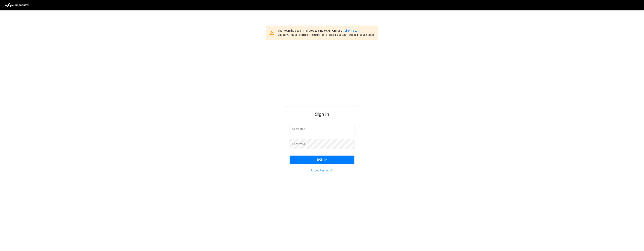 This screenshot has width=644, height=251. I want to click on button: Sign In, so click(322, 160).